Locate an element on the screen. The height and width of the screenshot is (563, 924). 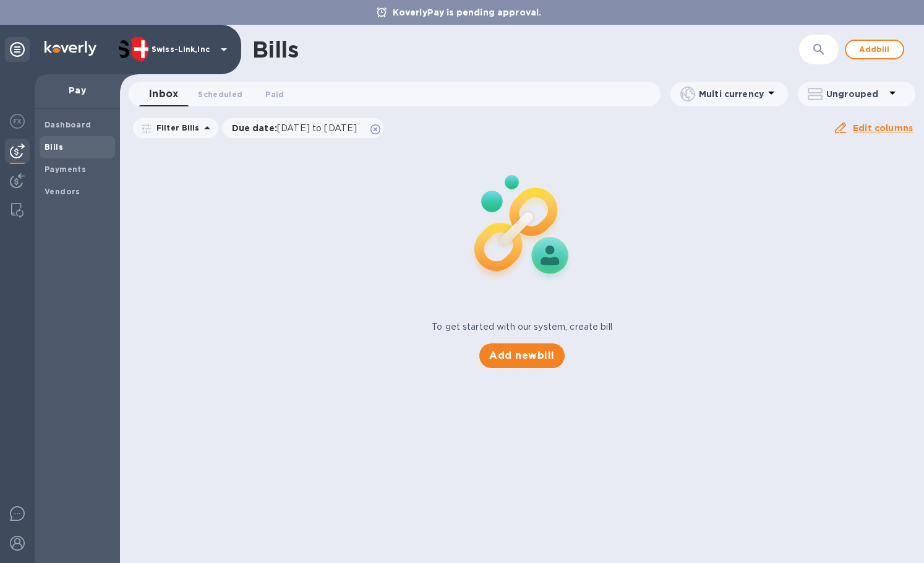
p: Swiss-Link,Inc is located at coordinates (183, 49).